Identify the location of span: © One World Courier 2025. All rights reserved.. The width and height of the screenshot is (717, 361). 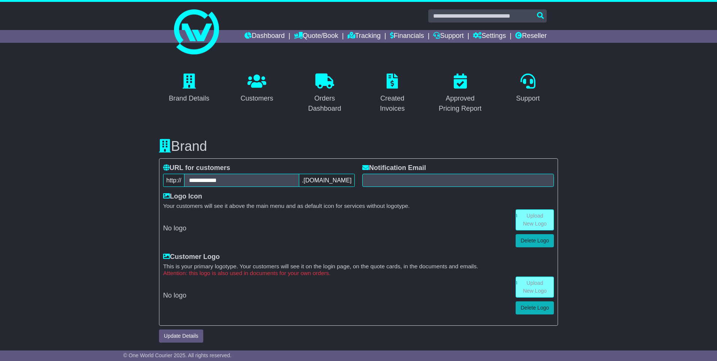
(177, 355).